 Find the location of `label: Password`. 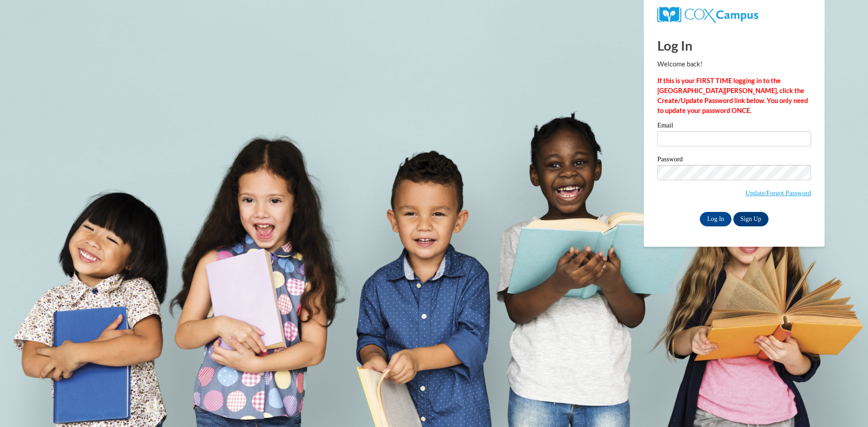

label: Password is located at coordinates (734, 160).